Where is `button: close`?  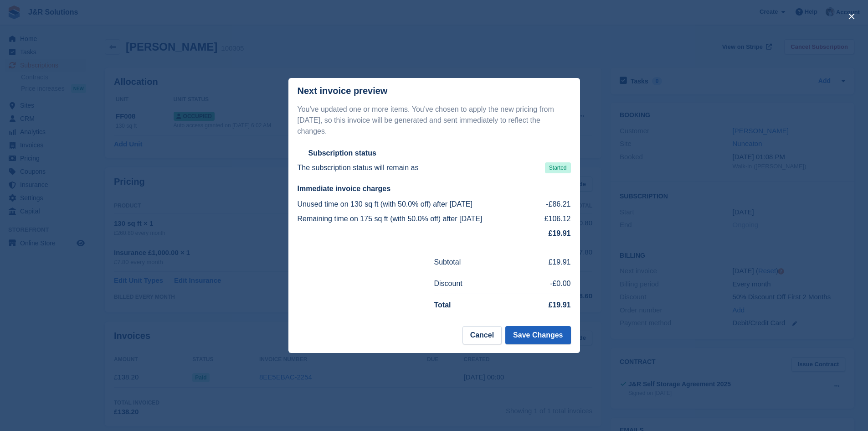 button: close is located at coordinates (852, 16).